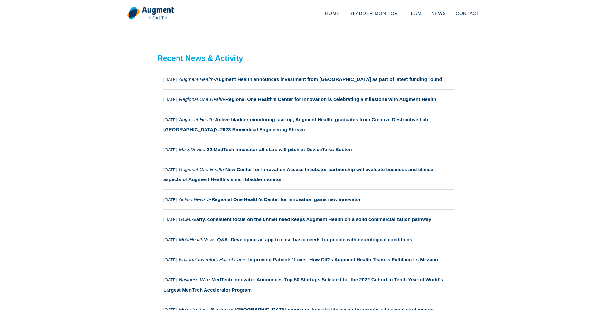 The width and height of the screenshot is (611, 310). What do you see at coordinates (467, 13) in the screenshot?
I see `a: Contact` at bounding box center [467, 13].